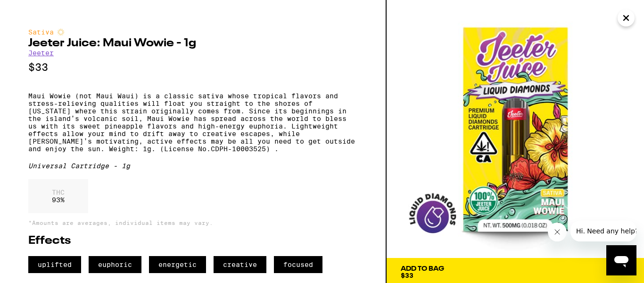  I want to click on div: 93 %, so click(58, 196).